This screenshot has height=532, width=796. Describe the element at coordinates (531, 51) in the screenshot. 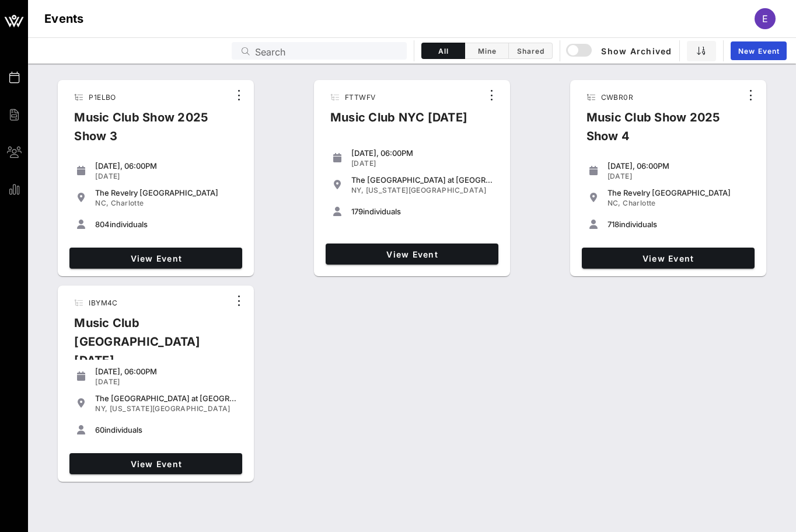

I see `span: Shared` at that location.